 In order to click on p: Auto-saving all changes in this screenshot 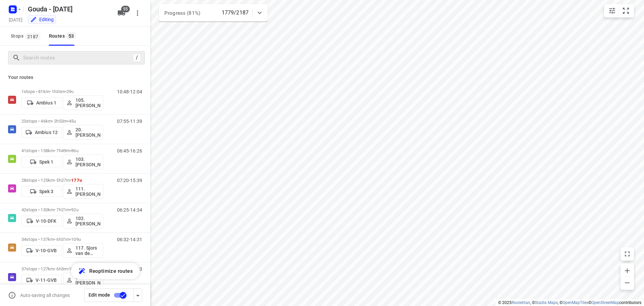, I will do `click(45, 295)`.